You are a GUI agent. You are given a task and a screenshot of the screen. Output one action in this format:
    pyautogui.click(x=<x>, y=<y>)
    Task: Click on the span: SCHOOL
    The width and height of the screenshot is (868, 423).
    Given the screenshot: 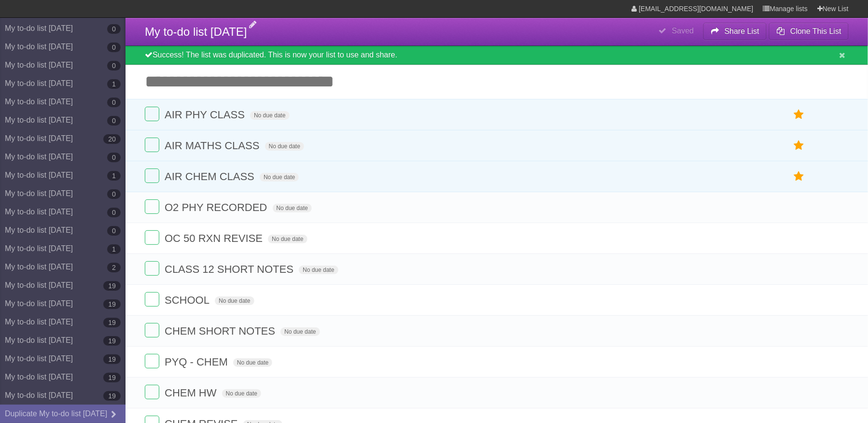 What is the action you would take?
    pyautogui.click(x=188, y=300)
    